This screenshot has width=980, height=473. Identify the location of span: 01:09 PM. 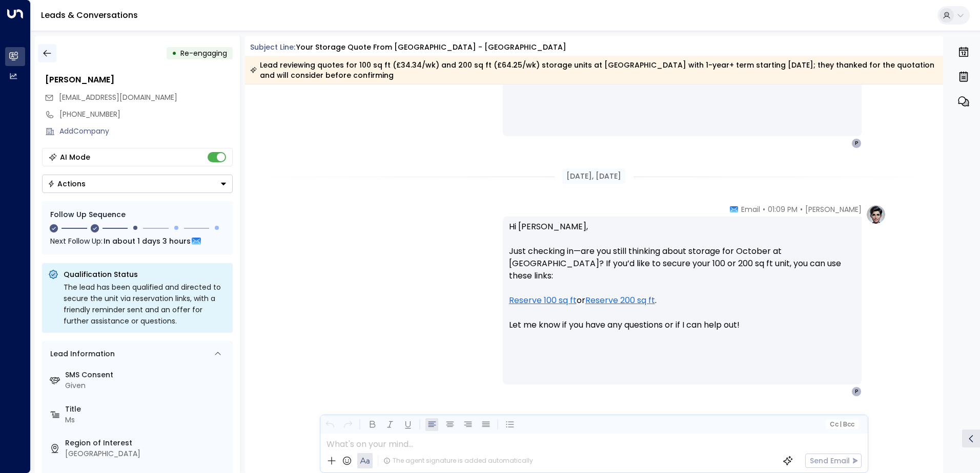
(783, 209).